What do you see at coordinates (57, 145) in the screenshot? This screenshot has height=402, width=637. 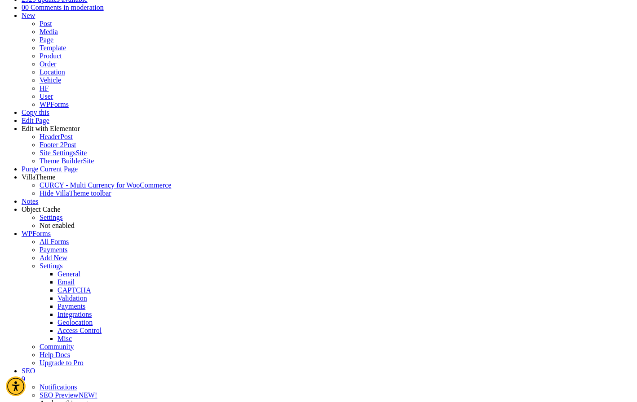 I see `a: Footer 2Post` at bounding box center [57, 145].